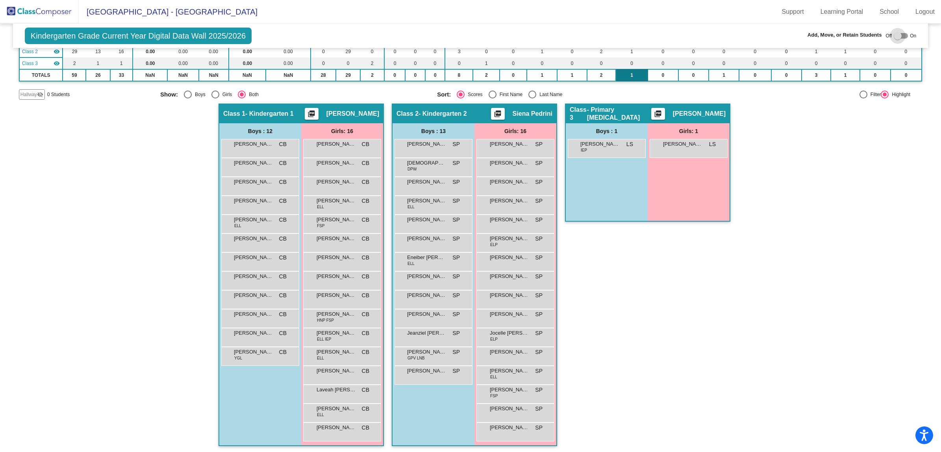 This screenshot has width=941, height=452. What do you see at coordinates (845, 35) in the screenshot?
I see `span: Add, Move, or Retain Students` at bounding box center [845, 35].